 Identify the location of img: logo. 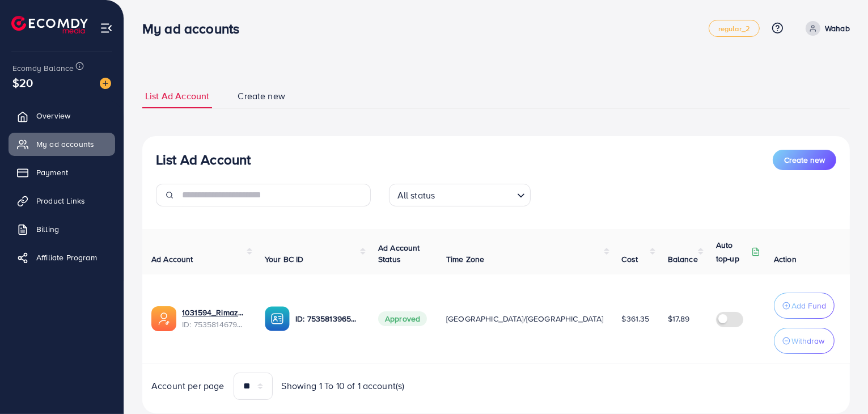
(49, 25).